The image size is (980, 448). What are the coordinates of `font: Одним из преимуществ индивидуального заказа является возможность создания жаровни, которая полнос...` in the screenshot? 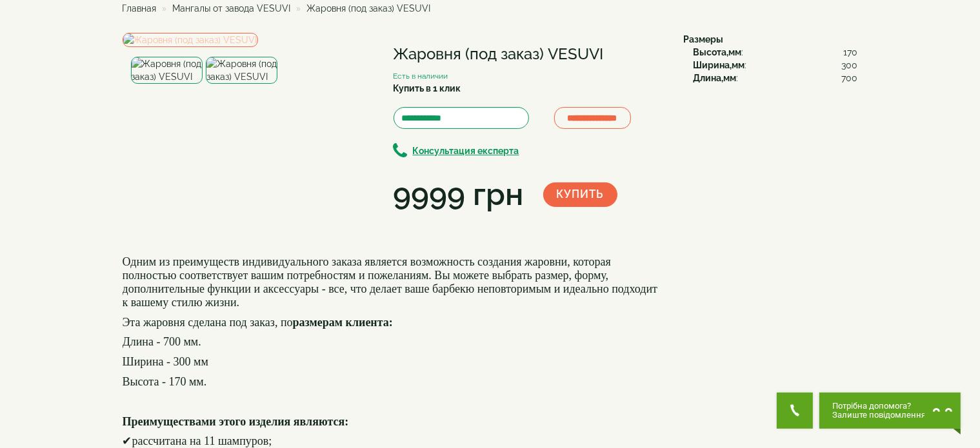 It's located at (390, 282).